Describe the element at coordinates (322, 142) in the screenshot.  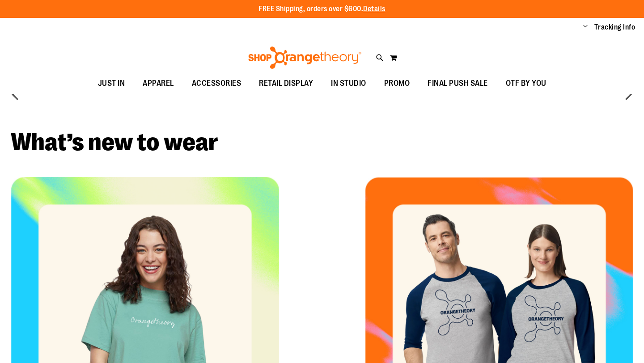
I see `h2: What’s new to wear` at that location.